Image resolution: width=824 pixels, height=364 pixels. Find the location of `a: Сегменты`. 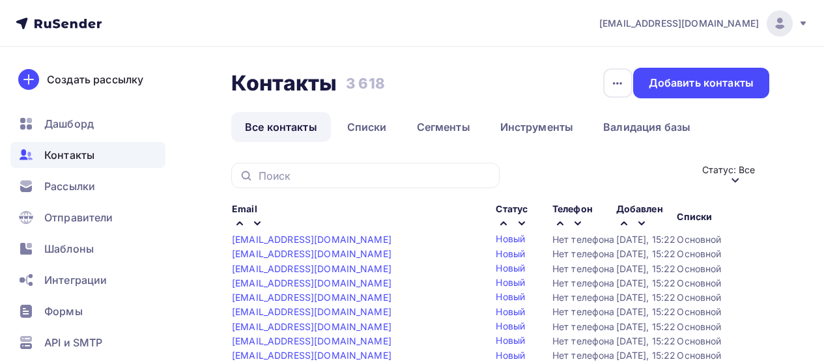

a: Сегменты is located at coordinates (444, 127).